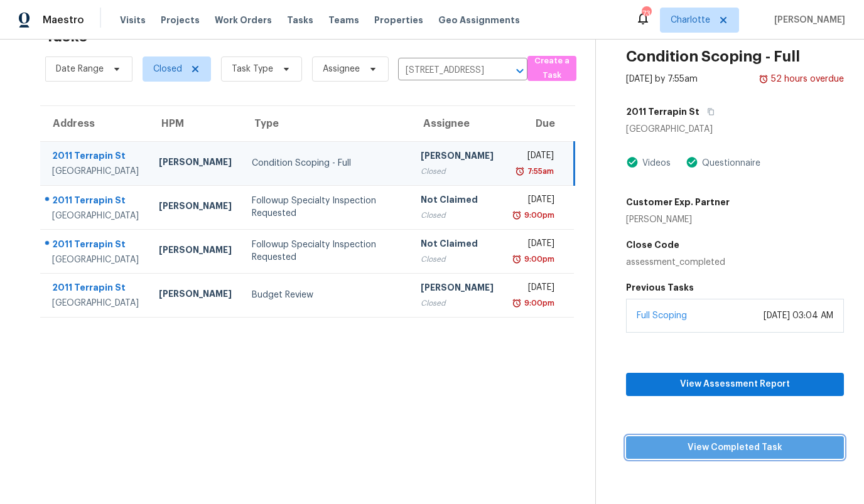 The image size is (864, 504). I want to click on h5: Close Code, so click(734, 245).